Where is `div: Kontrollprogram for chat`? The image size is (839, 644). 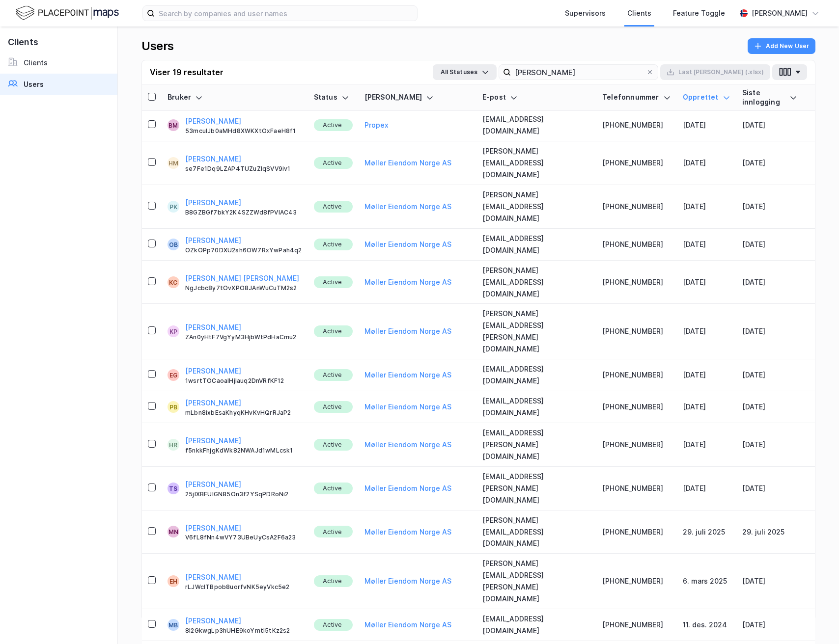 div: Kontrollprogram for chat is located at coordinates (814, 621).